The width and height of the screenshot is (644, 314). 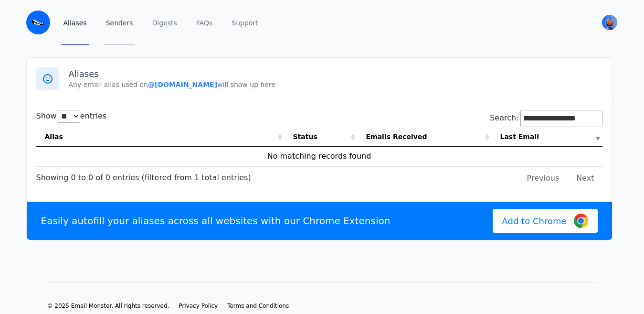 I want to click on a: Privacy Policy, so click(x=198, y=306).